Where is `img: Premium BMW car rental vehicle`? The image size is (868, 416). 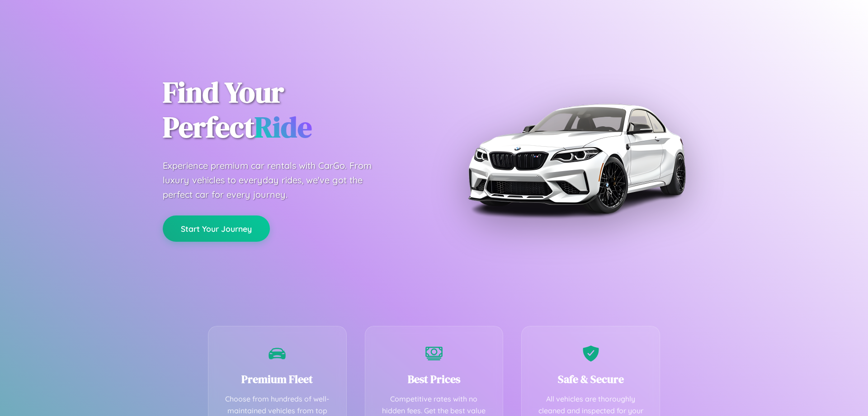 img: Premium BMW car rental vehicle is located at coordinates (576, 158).